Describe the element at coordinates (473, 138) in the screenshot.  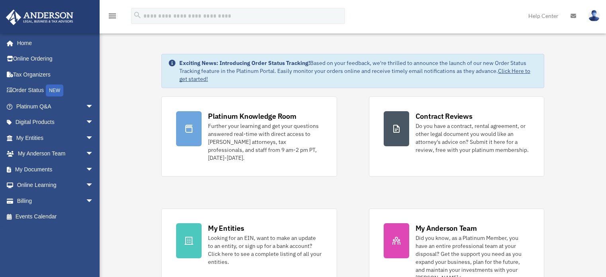
I see `div: Do you have a contract, rental agreement, or other legal document you would like an attorney's ad...` at that location.